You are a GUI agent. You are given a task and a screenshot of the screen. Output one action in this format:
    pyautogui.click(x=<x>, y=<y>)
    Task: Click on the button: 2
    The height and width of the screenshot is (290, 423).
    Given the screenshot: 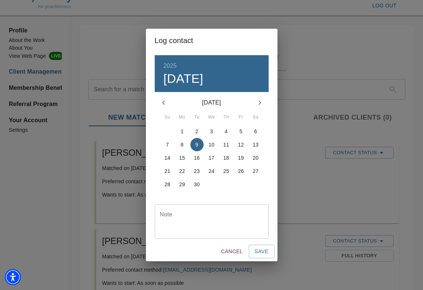 What is the action you would take?
    pyautogui.click(x=197, y=131)
    